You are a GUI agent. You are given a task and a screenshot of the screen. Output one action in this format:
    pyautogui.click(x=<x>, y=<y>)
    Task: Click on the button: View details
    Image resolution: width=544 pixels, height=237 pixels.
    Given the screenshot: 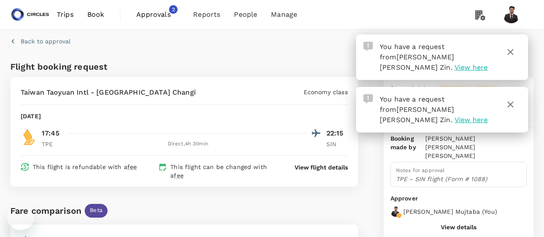 What is the action you would take?
    pyautogui.click(x=458, y=227)
    